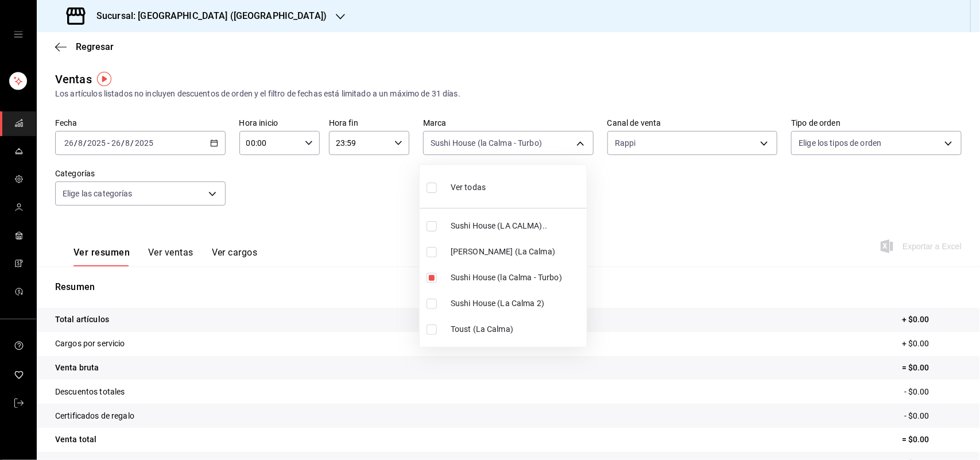  What do you see at coordinates (516, 303) in the screenshot?
I see `span: Sushi House (La Calma 2)` at bounding box center [516, 303].